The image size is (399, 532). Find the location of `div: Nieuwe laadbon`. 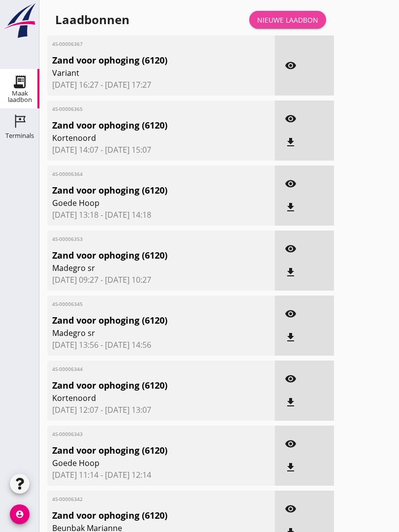

div: Nieuwe laadbon is located at coordinates (288, 19).